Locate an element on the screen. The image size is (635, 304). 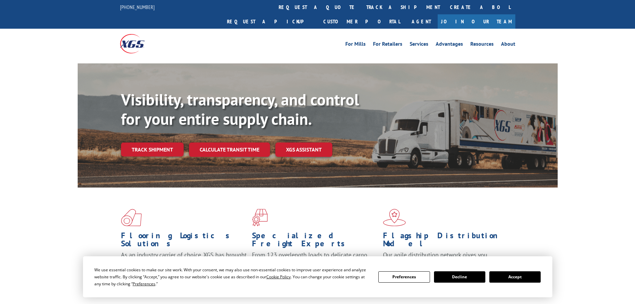
h1: Specialized Freight Experts is located at coordinates (315, 241).